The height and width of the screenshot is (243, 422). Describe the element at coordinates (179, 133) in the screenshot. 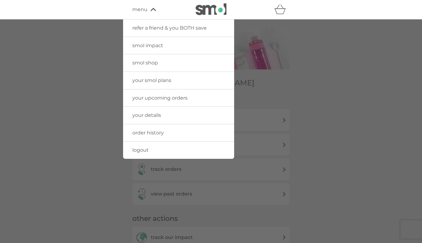

I see `a: order history` at that location.